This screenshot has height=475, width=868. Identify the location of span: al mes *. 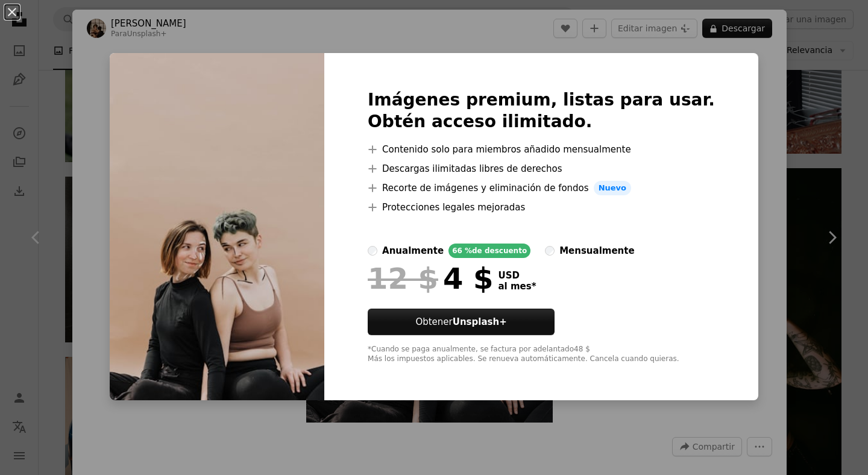
(517, 287).